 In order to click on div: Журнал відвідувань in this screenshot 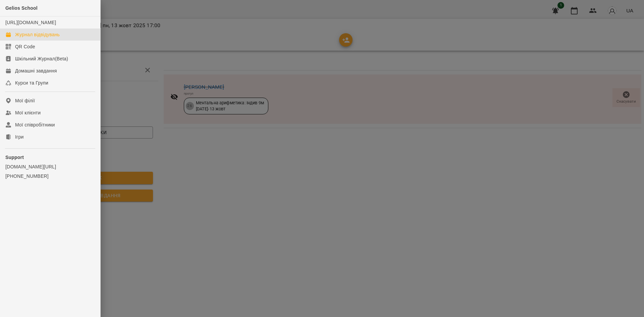, I will do `click(37, 35)`.